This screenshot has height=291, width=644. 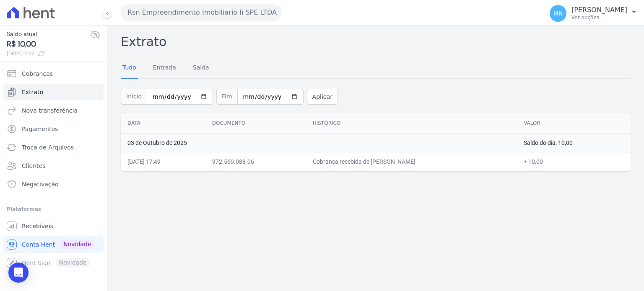 I want to click on button: Rsn Empreendimento Imobiliario Ii SPE LTDA, so click(x=201, y=12).